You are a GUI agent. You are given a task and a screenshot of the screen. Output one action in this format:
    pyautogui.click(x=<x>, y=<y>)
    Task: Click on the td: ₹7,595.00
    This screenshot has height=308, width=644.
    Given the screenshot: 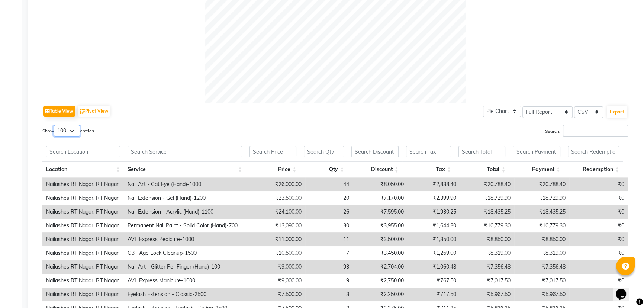 What is the action you would take?
    pyautogui.click(x=380, y=211)
    